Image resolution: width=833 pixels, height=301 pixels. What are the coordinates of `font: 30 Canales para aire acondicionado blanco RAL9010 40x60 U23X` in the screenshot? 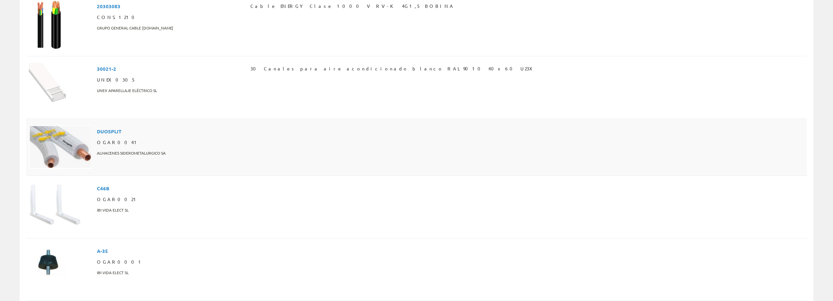 It's located at (393, 68).